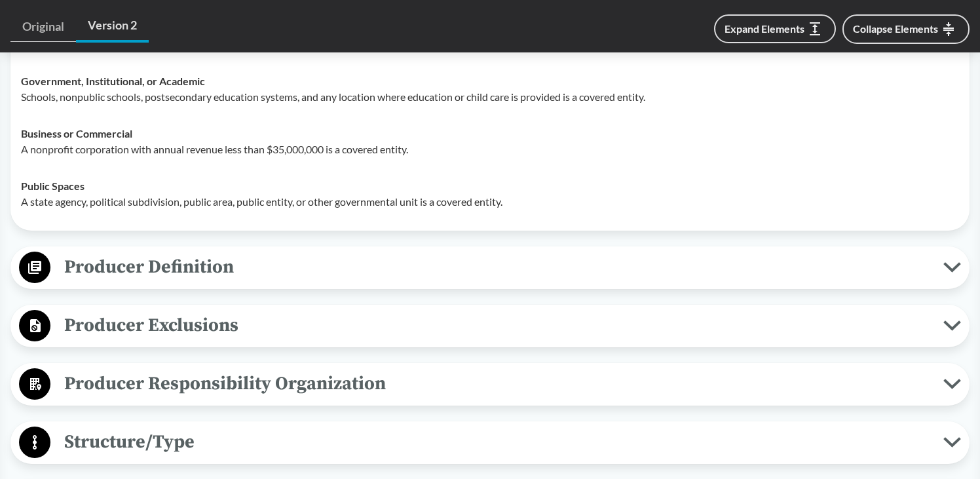 The image size is (980, 479). I want to click on p: Schools, nonpublic schools, postsecondary education systems, and any location where education or ..., so click(490, 97).